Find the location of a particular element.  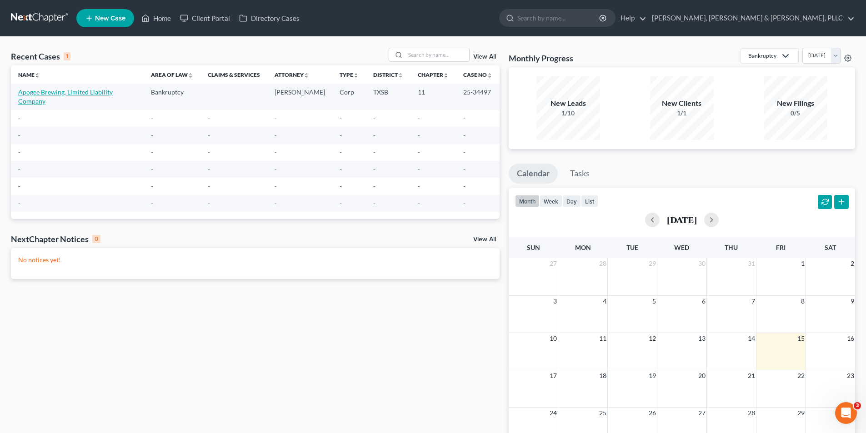

span: Fri is located at coordinates (780, 247).